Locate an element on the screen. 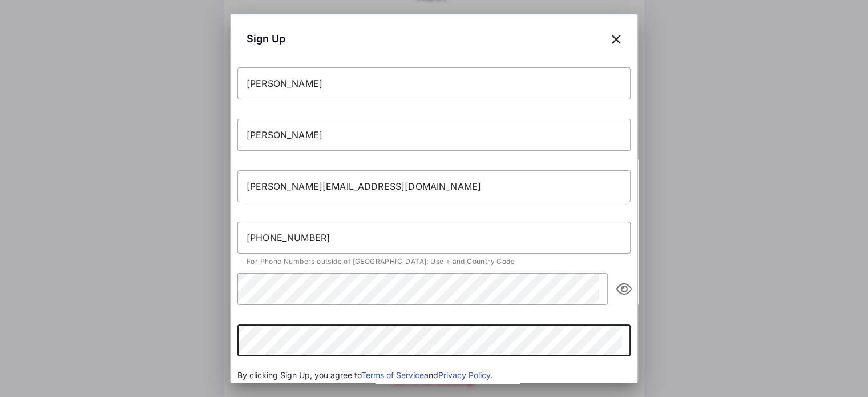  span: Sign Up is located at coordinates (266, 38).